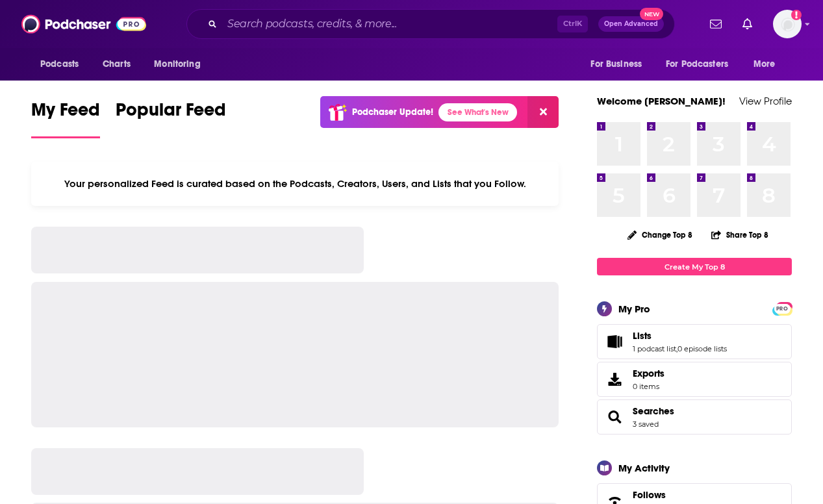 This screenshot has width=823, height=504. Describe the element at coordinates (631, 24) in the screenshot. I see `span: Open Advanced` at that location.